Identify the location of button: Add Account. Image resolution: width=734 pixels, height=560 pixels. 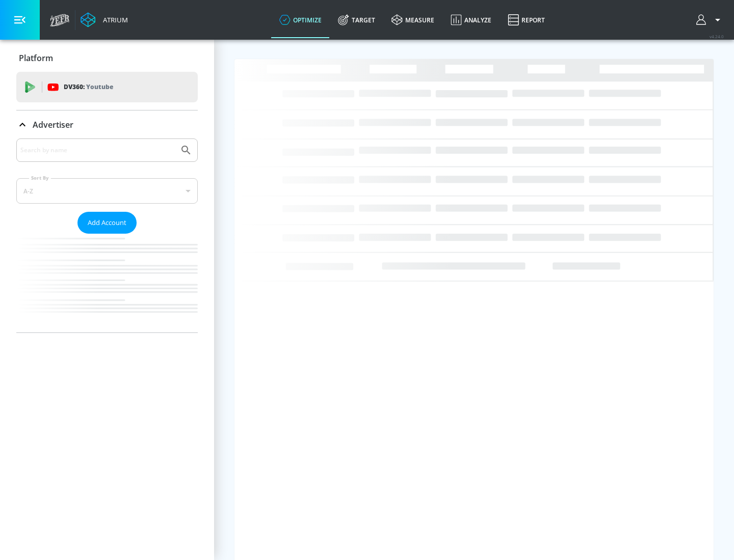
(107, 223).